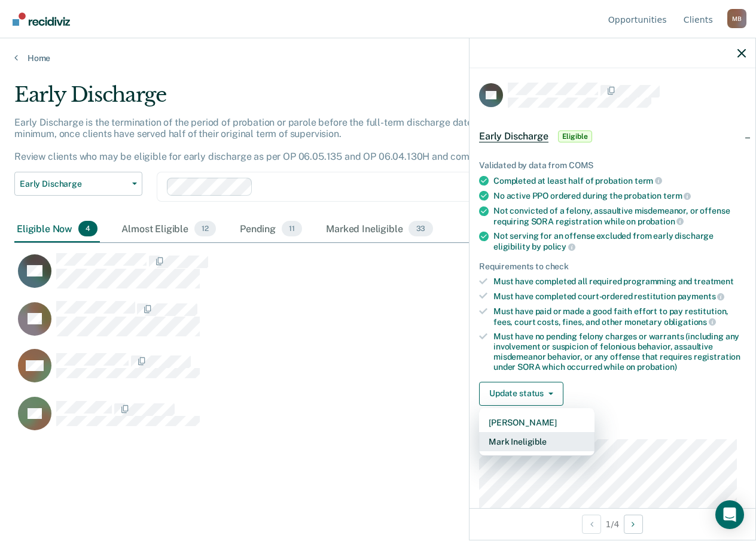  I want to click on div: CaseloadOpportunityCell-0798541, so click(332, 325).